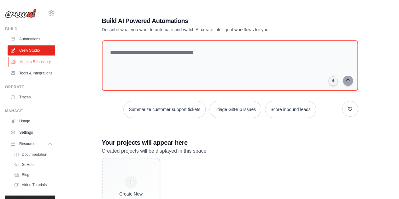 The image size is (399, 199). Describe the element at coordinates (26, 175) in the screenshot. I see `span: Blog` at that location.